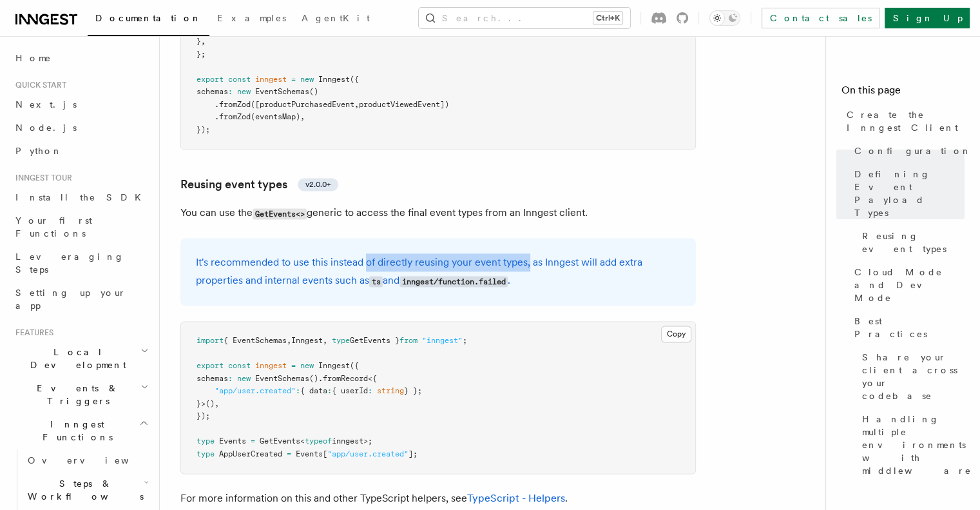 This screenshot has width=980, height=510. I want to click on span: productViewedEvent]), so click(404, 104).